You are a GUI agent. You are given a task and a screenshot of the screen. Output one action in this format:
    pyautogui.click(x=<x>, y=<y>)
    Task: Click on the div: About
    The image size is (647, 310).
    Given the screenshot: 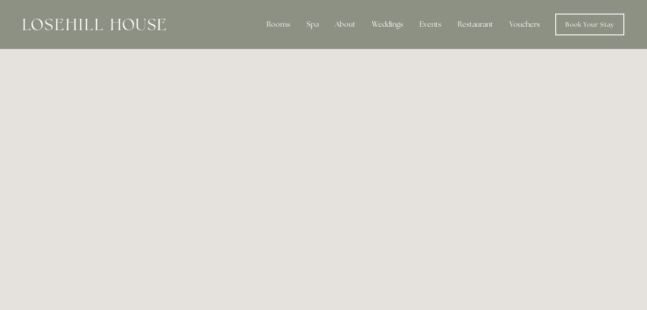 What is the action you would take?
    pyautogui.click(x=345, y=25)
    